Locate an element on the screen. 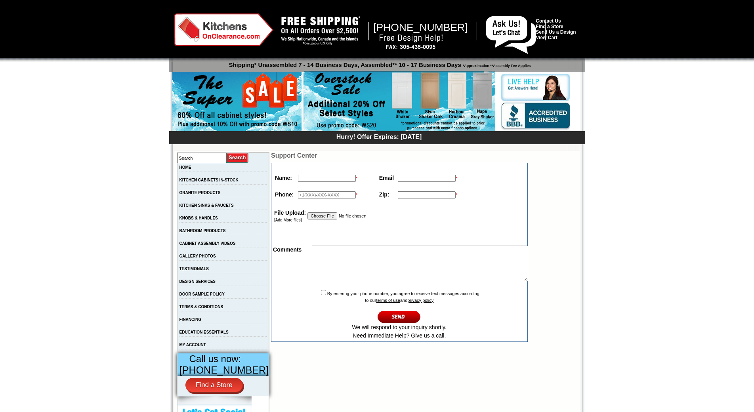  input: +1(XXX)-XXX-XXXX is located at coordinates (327, 195).